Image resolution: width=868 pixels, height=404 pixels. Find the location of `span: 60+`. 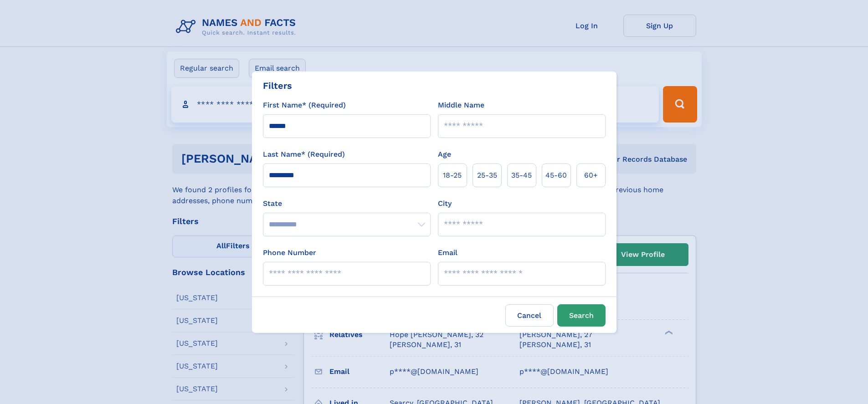

span: 60+ is located at coordinates (592, 176).